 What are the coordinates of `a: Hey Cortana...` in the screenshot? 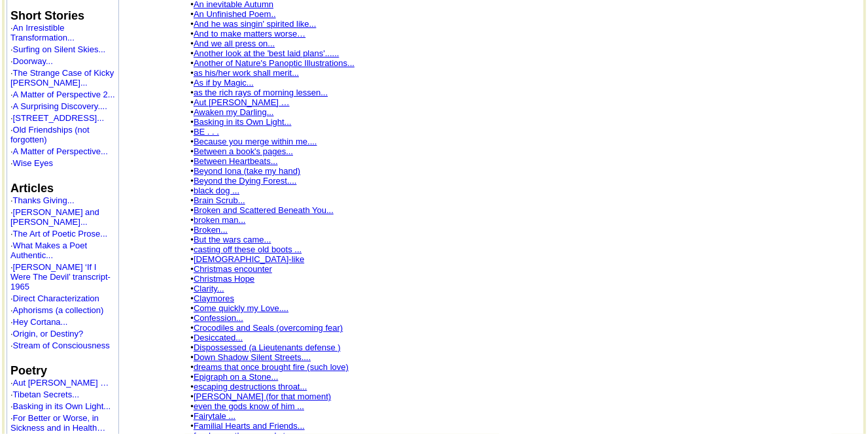 It's located at (40, 322).